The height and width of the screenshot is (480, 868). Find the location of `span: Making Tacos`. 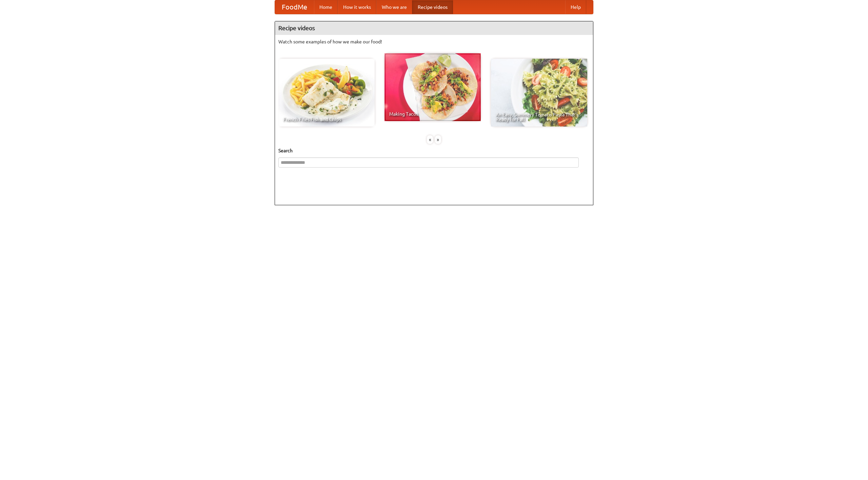

span: Making Tacos is located at coordinates (433, 114).